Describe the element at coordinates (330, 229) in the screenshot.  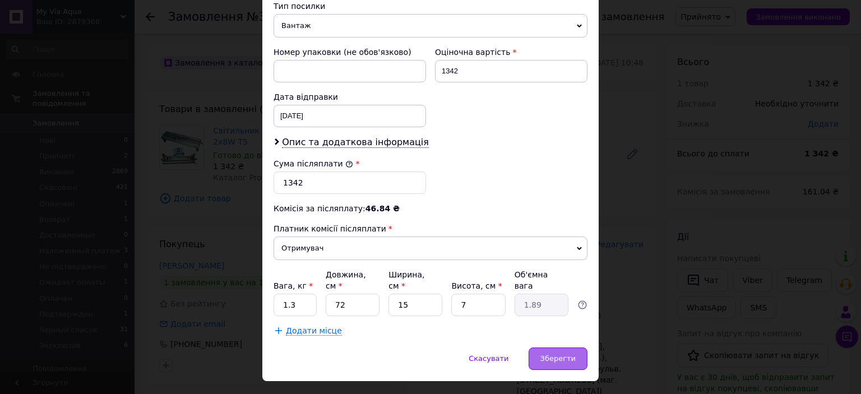
I see `span: Платник комісії післяплати` at that location.